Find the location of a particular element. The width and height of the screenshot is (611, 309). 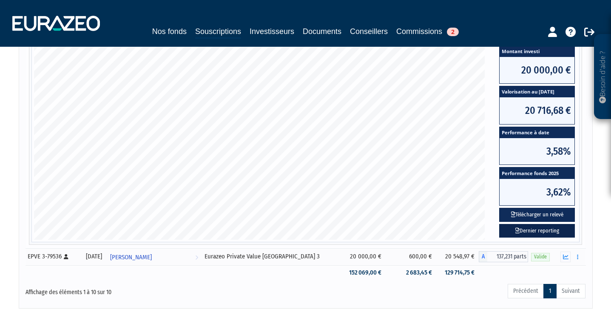

span: A is located at coordinates (483, 257).